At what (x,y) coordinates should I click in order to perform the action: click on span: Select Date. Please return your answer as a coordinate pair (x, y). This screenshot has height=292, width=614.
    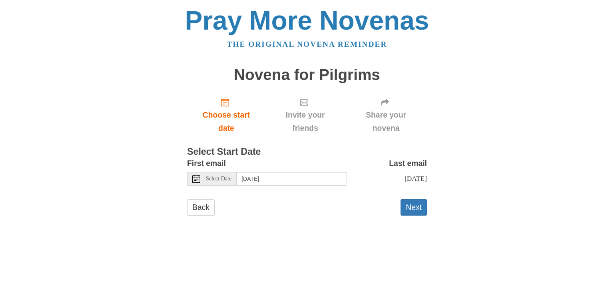
    Looking at the image, I should click on (218, 179).